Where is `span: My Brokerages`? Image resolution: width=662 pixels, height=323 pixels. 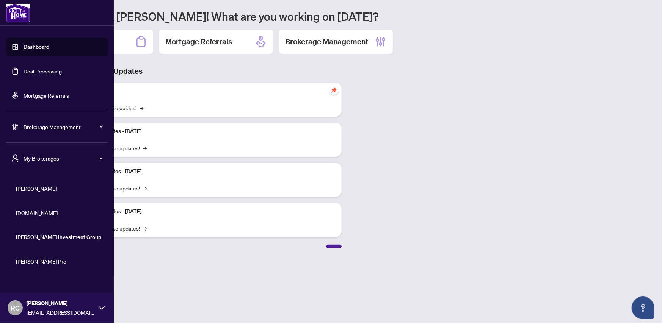 span: My Brokerages is located at coordinates (63, 158).